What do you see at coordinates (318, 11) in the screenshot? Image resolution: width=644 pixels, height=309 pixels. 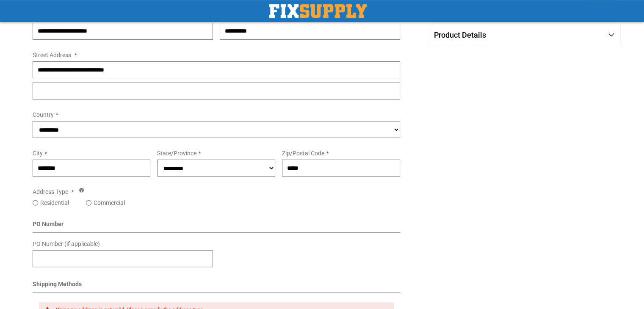 I see `a: store logo` at bounding box center [318, 11].